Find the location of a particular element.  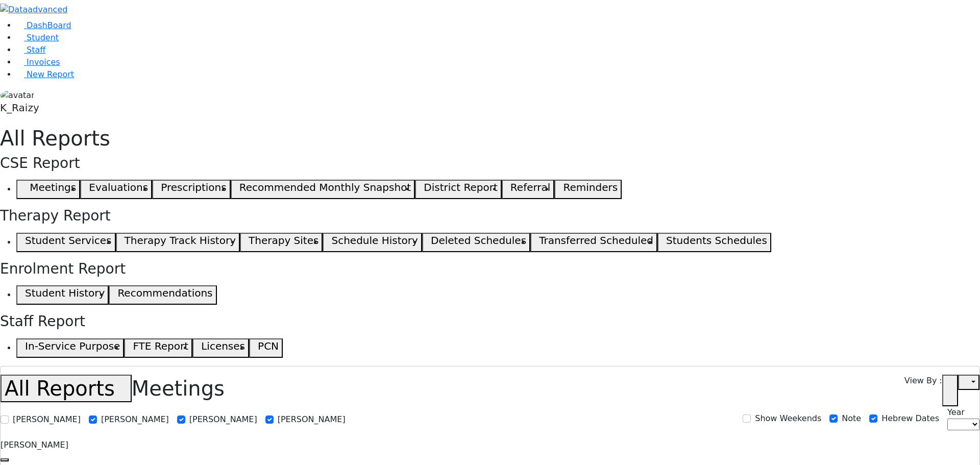

h5: Student History is located at coordinates (65, 293).